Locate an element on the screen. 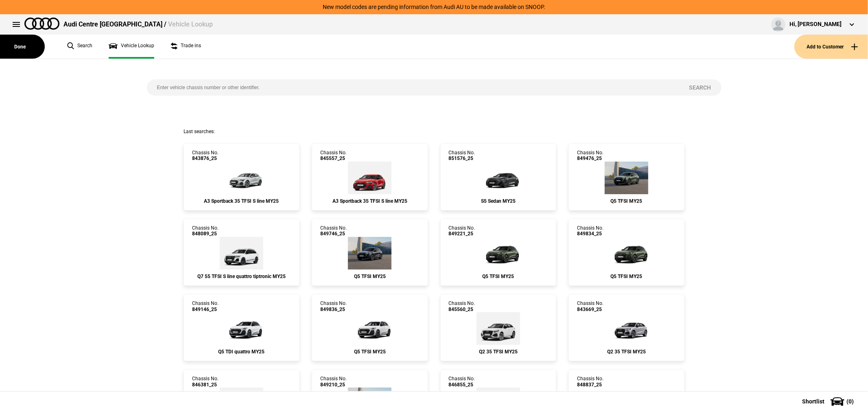 Image resolution: width=868 pixels, height=412 pixels. span: 845560_25 is located at coordinates (462, 310).